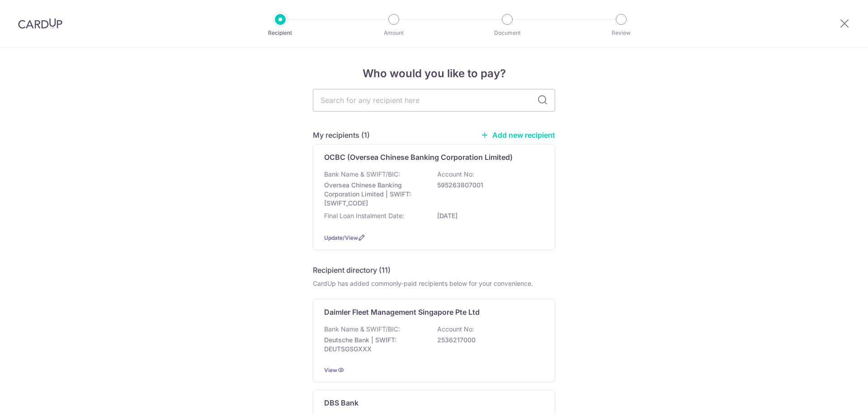  What do you see at coordinates (341, 237) in the screenshot?
I see `span: Update/View` at bounding box center [341, 237].